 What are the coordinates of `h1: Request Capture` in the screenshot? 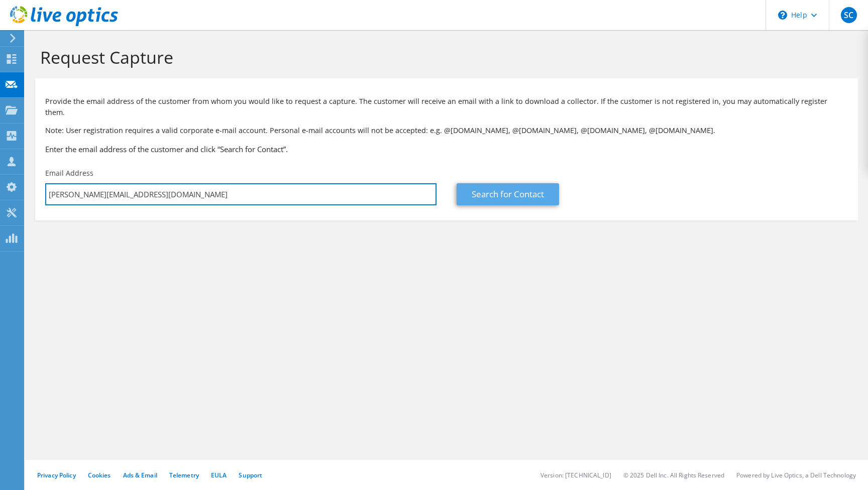 It's located at (444, 57).